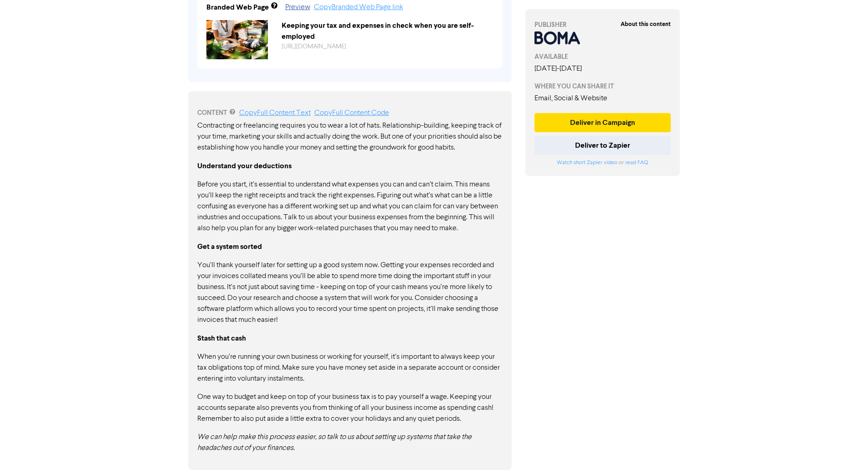  Describe the element at coordinates (350, 137) in the screenshot. I see `p: Contracting or freelancing requires you to wear a lot of hats. Relationship-building, keeping tra...` at that location.